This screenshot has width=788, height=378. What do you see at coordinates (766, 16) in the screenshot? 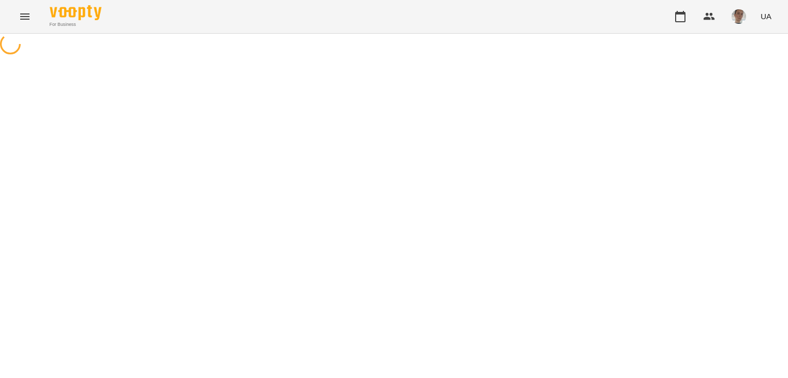
I see `button: UA` at bounding box center [766, 16].